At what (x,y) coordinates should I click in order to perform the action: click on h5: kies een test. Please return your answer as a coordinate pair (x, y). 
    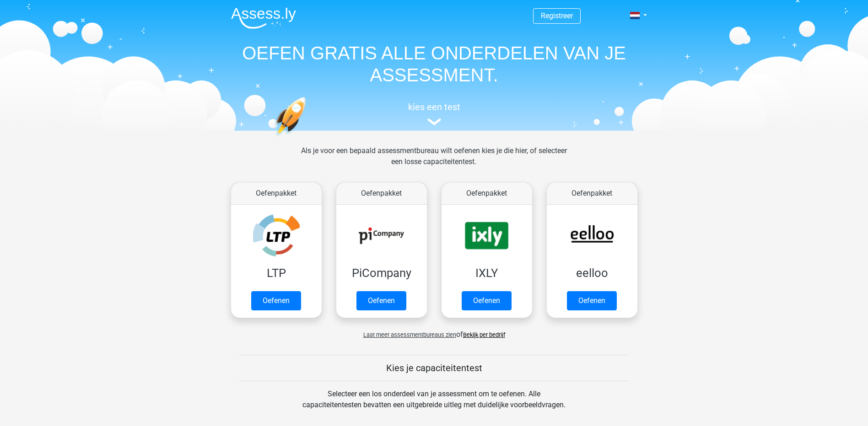
    Looking at the image, I should click on (434, 107).